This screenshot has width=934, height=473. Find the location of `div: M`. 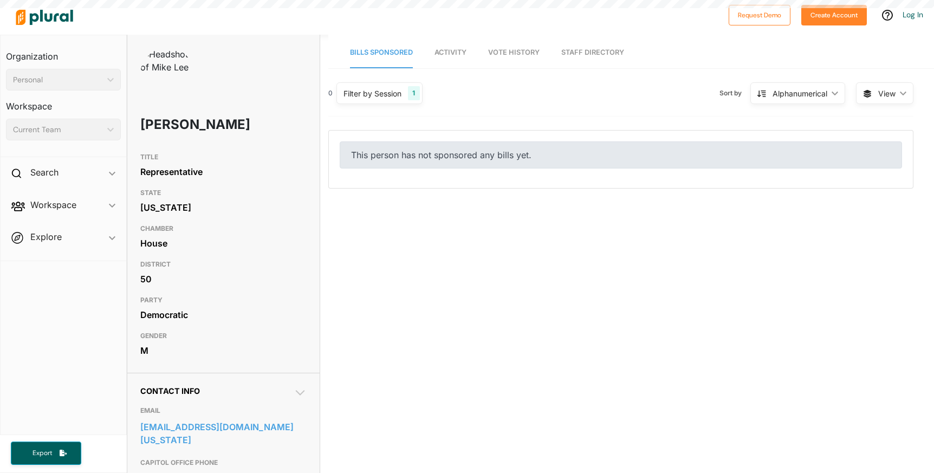

div: M is located at coordinates (224, 350).